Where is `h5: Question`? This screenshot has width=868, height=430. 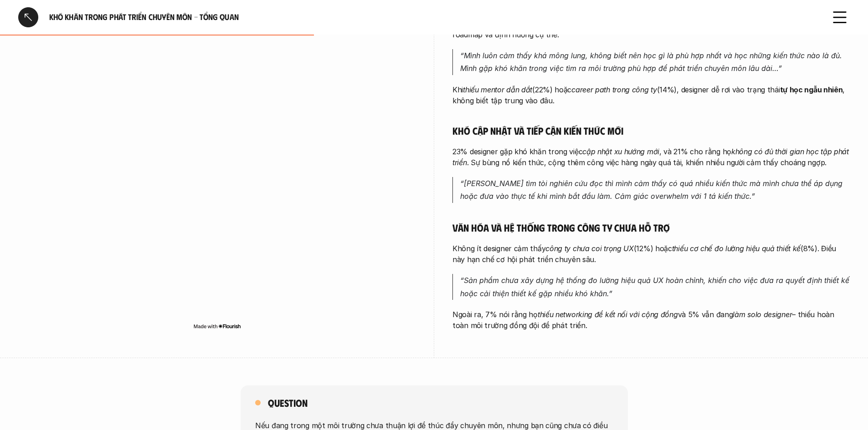
h5: Question is located at coordinates (287, 403).